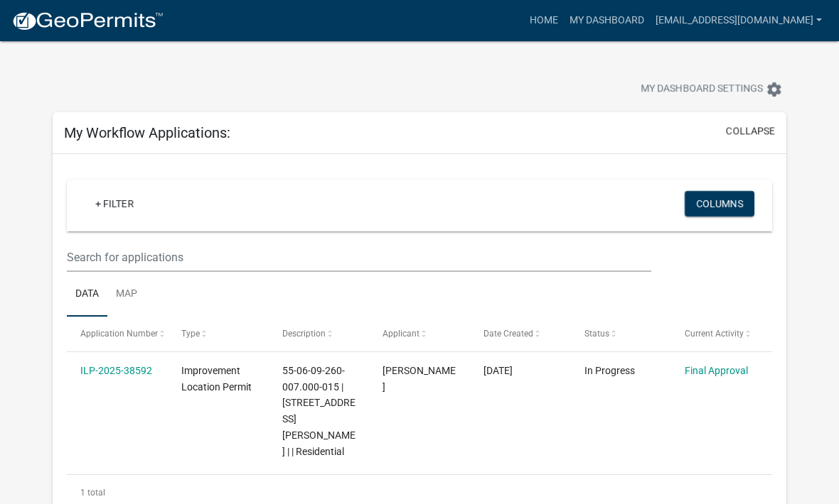 The width and height of the screenshot is (839, 504). Describe the element at coordinates (609, 371) in the screenshot. I see `span: In Progress` at that location.